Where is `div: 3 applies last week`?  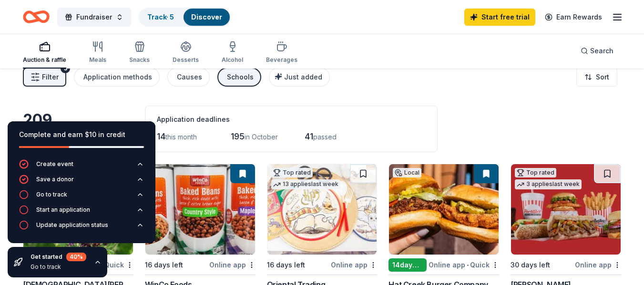 div: 3 applies last week is located at coordinates (548, 184).